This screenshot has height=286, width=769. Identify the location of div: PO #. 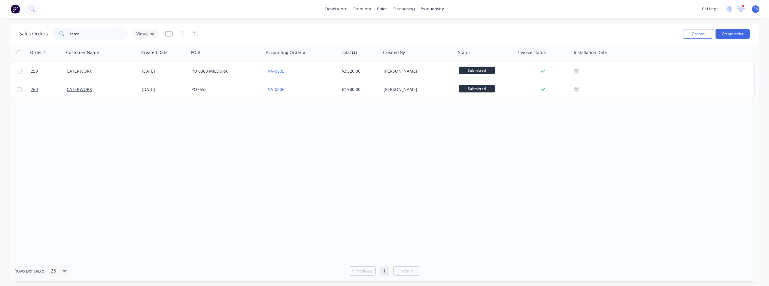
(195, 53).